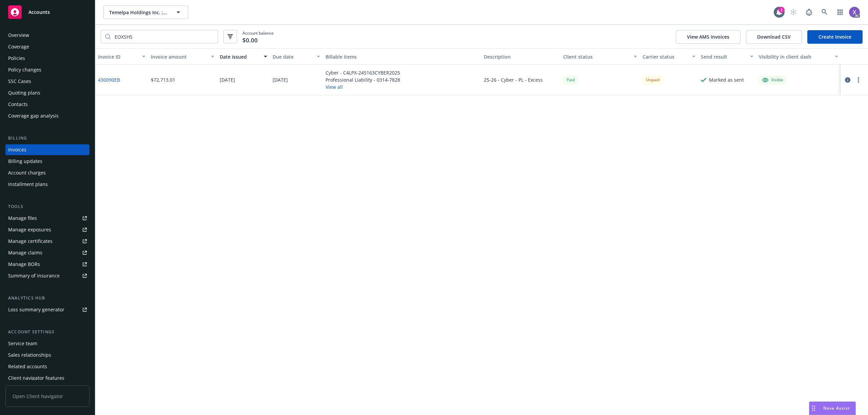  I want to click on button: Send result, so click(728, 56).